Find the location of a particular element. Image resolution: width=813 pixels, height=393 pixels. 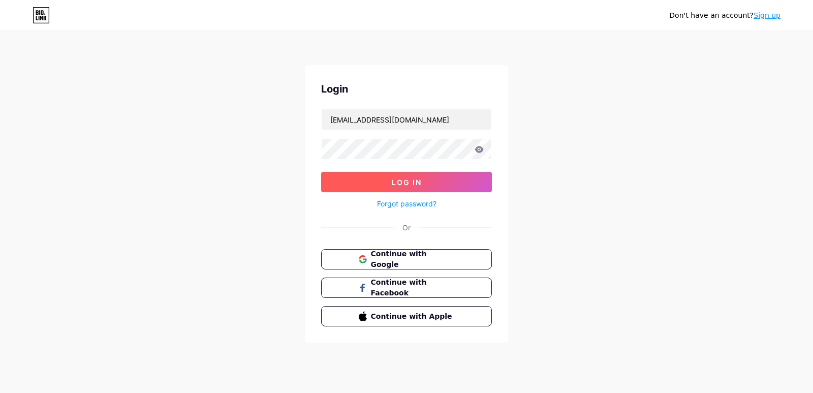

span: Continue with Apple is located at coordinates (412, 316).